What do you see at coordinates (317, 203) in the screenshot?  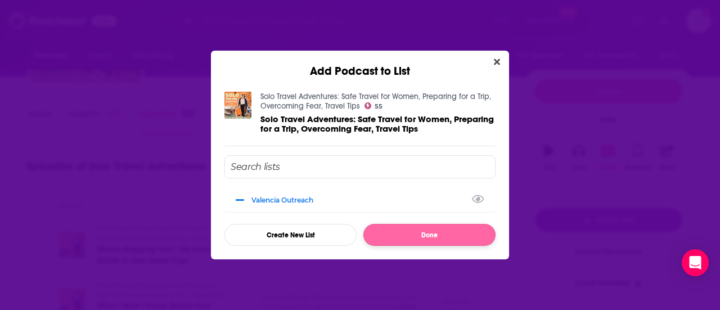 I see `button: View Link` at bounding box center [317, 203].